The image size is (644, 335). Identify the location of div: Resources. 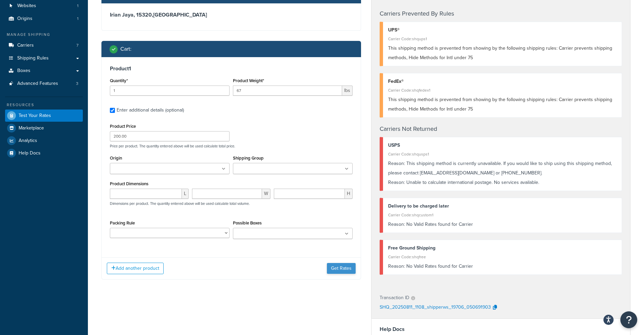
(44, 105).